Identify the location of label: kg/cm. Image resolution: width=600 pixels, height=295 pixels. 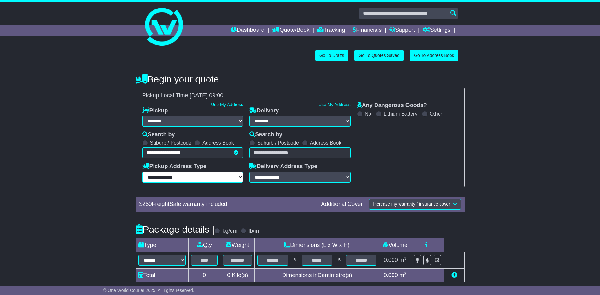
(230, 231).